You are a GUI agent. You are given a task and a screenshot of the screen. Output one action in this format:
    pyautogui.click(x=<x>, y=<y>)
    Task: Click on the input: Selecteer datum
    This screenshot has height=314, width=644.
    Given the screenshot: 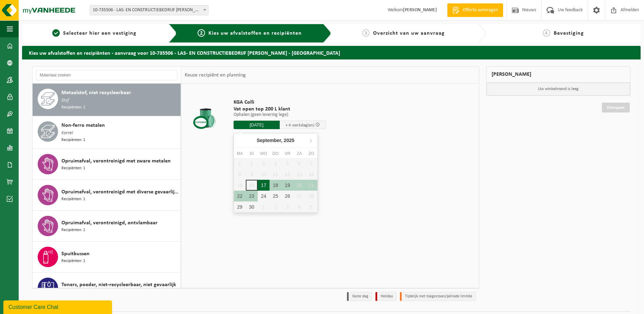 What is the action you would take?
    pyautogui.click(x=257, y=125)
    